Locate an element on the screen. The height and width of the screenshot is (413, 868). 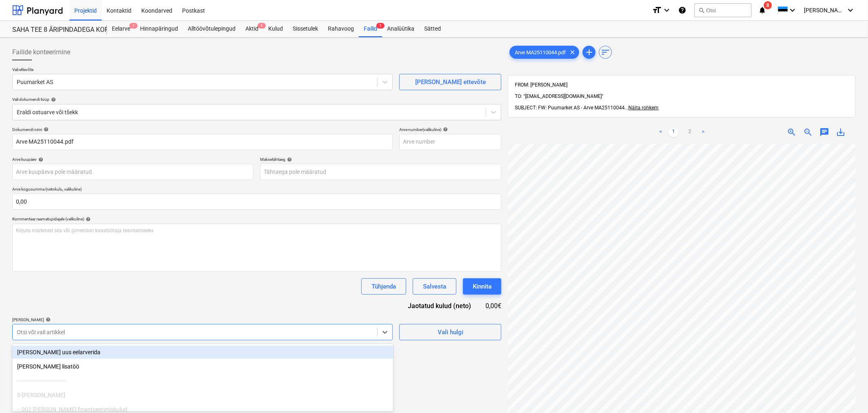
div: Jaotatud kulud (neto) is located at coordinates (440, 306).